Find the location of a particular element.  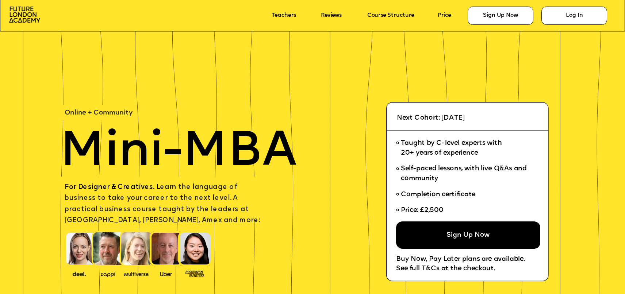

img: image-b2f1584c-cbf7-4a77-bbe0-f56ae6ee31f2.png is located at coordinates (108, 274).